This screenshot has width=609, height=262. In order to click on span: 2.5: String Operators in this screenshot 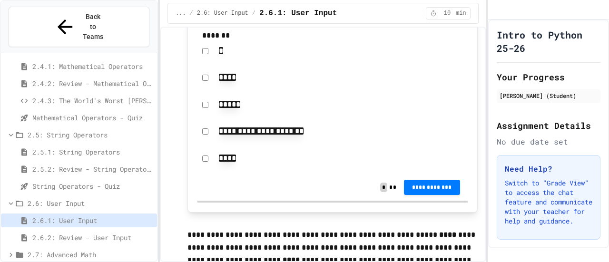, I will do `click(90, 135)`.